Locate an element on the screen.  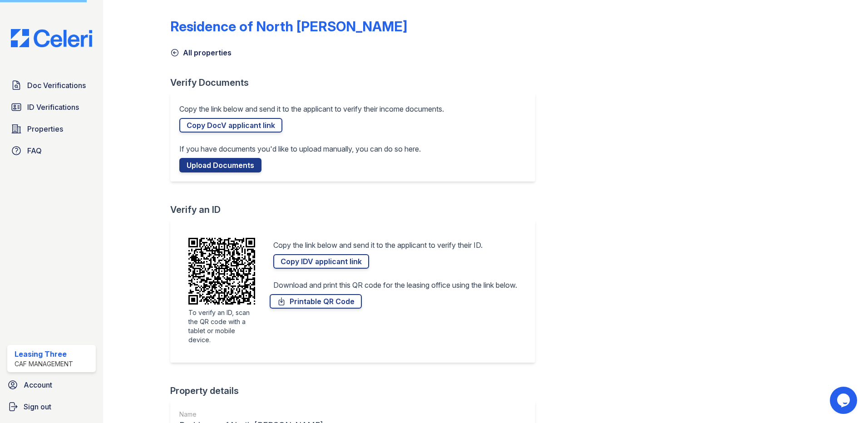
a: Upload Documents is located at coordinates (220, 166).